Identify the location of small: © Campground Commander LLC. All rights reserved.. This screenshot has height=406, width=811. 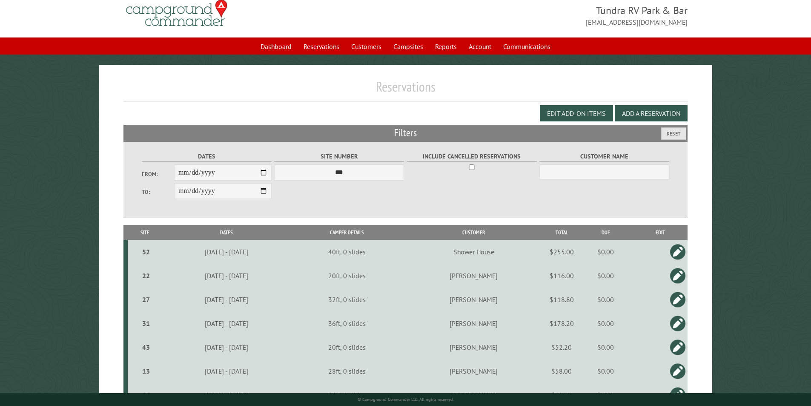
(406, 399).